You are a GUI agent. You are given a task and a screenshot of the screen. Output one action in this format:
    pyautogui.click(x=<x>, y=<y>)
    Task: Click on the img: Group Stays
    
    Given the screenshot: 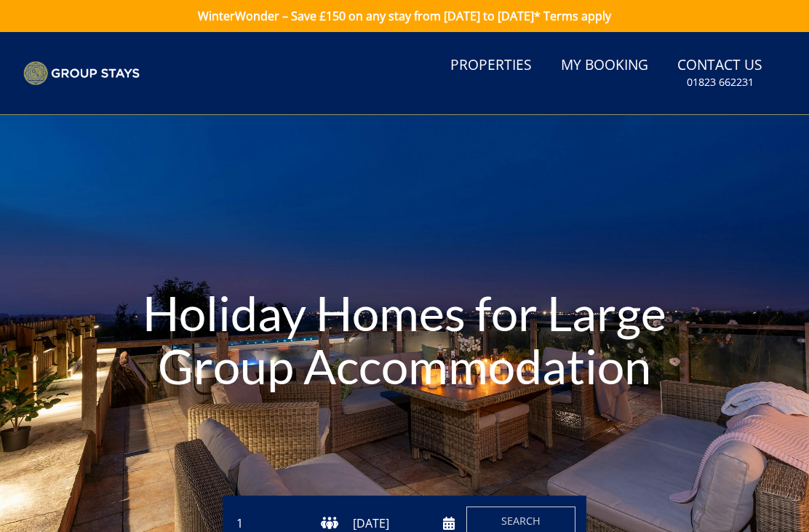 What is the action you would take?
    pyautogui.click(x=82, y=73)
    